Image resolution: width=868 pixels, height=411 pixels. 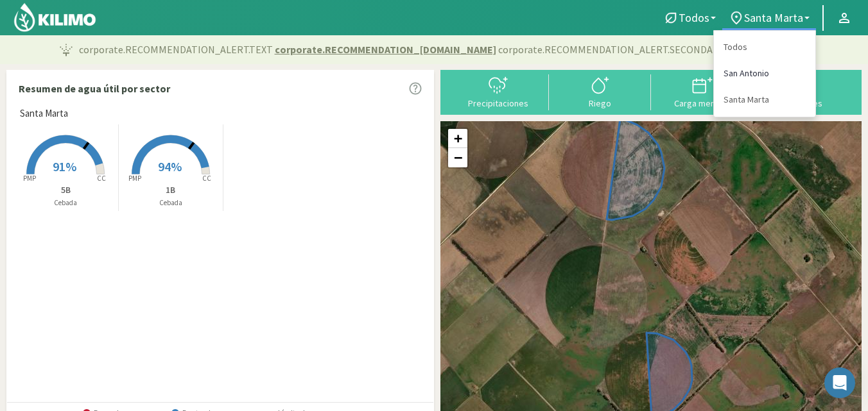 I want to click on img: Kilimo, so click(x=54, y=17).